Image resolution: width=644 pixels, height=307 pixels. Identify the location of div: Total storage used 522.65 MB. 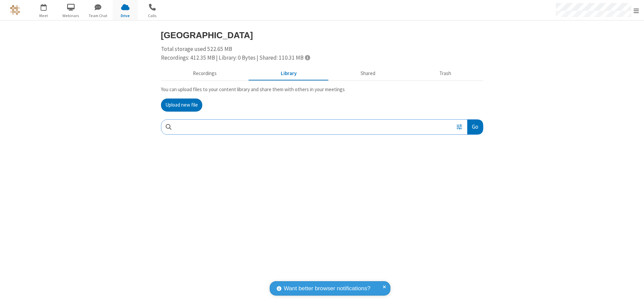
(322, 53).